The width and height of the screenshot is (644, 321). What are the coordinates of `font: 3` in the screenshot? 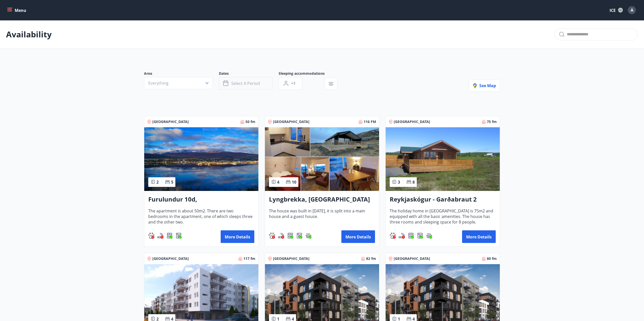 It's located at (398, 182).